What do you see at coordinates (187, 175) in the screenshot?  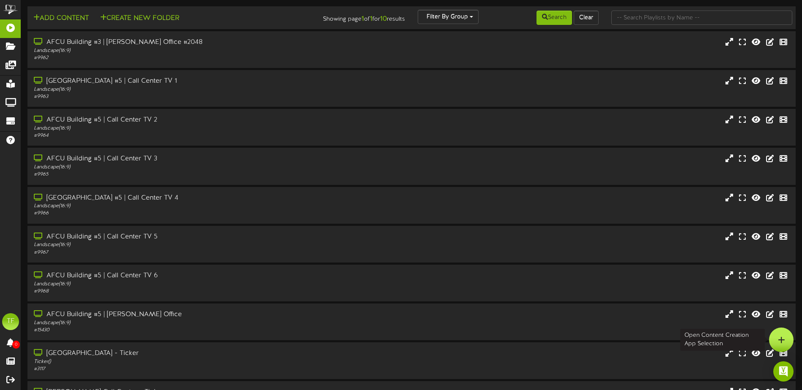 I see `div: # 9965` at bounding box center [187, 175].